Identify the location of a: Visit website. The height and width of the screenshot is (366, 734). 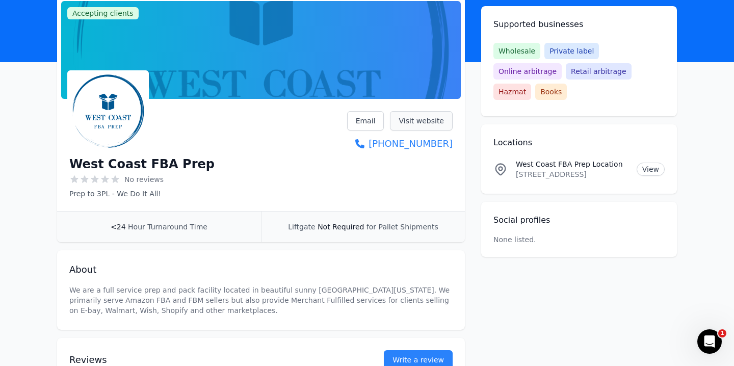
(421, 121).